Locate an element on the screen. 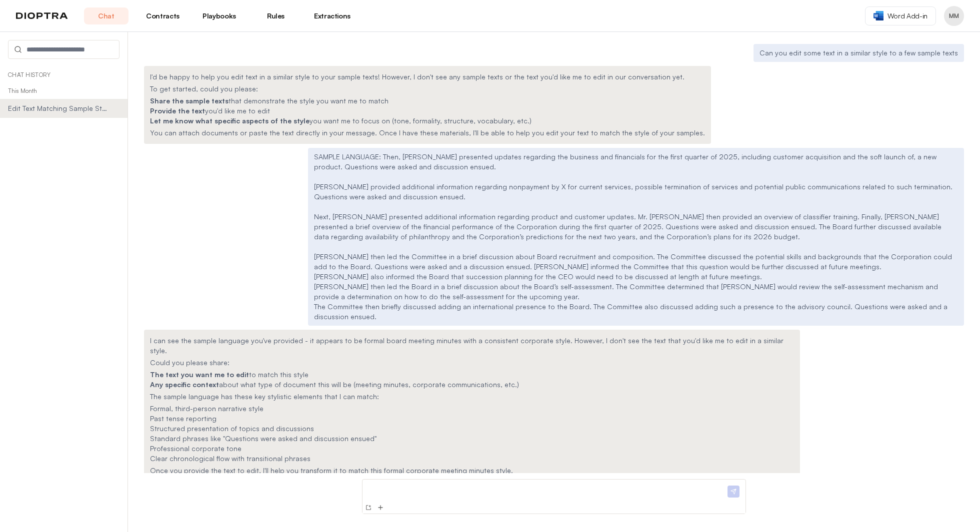 The width and height of the screenshot is (980, 532). span: Professional corporate tone is located at coordinates (195, 448).